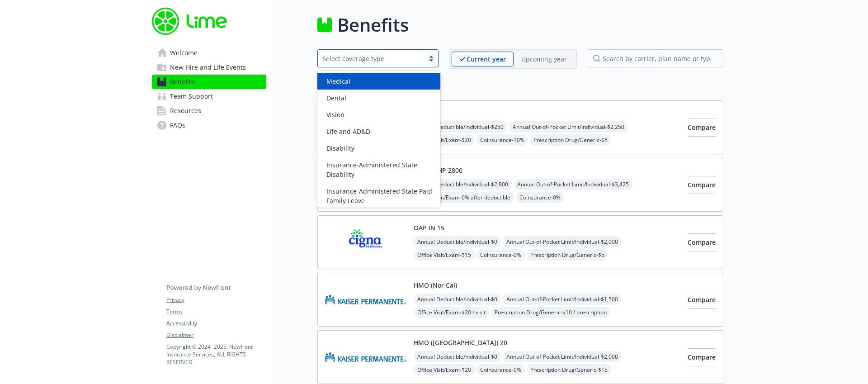 This screenshot has height=384, width=868. I want to click on span: Benefits, so click(182, 81).